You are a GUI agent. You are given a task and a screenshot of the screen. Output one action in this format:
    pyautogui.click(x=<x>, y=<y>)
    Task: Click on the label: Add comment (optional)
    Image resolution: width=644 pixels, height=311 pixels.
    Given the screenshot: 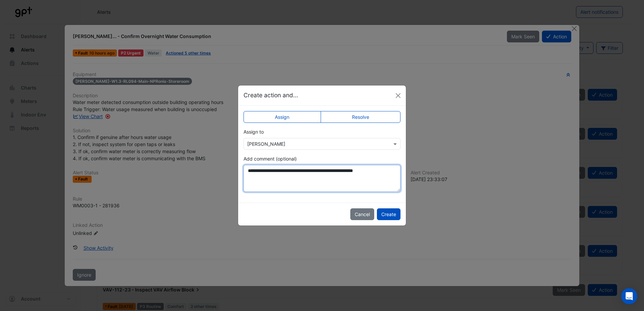 What is the action you would take?
    pyautogui.click(x=270, y=158)
    